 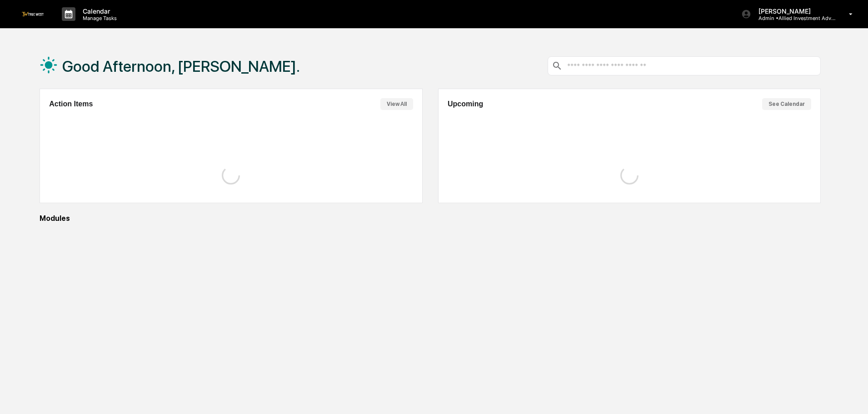 What do you see at coordinates (71, 104) in the screenshot?
I see `h2: Action Items` at bounding box center [71, 104].